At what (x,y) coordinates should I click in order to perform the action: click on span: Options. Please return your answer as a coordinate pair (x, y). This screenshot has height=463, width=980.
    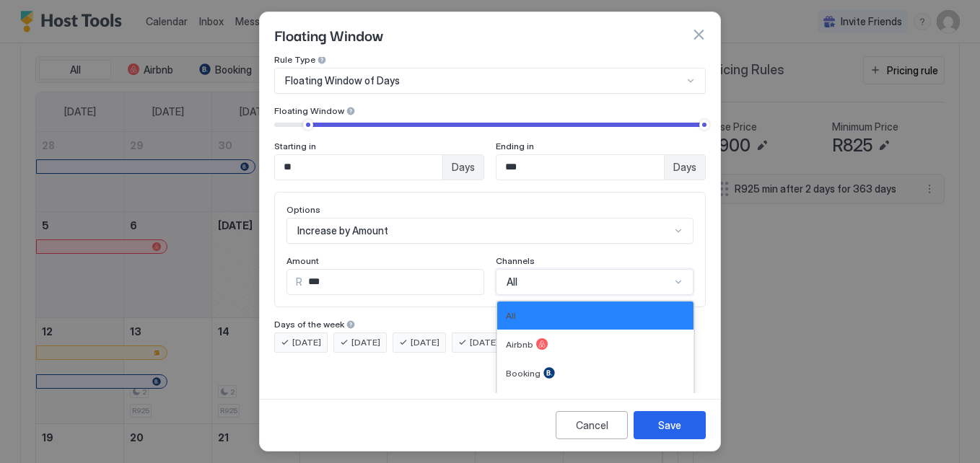
    Looking at the image, I should click on (303, 209).